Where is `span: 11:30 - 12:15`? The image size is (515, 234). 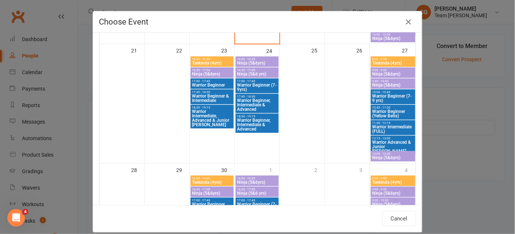 span: 11:30 - 12:15 is located at coordinates (393, 123).